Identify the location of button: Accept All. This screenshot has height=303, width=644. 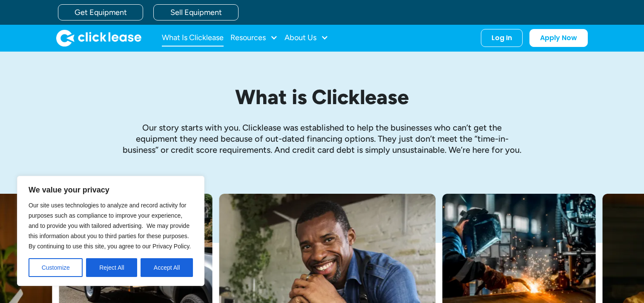
(166, 268).